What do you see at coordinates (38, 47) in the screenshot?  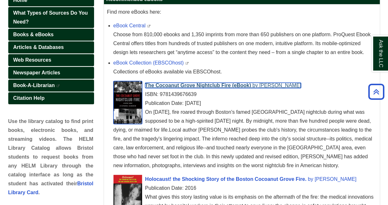 I see `span: Articles & Databases` at bounding box center [38, 47].